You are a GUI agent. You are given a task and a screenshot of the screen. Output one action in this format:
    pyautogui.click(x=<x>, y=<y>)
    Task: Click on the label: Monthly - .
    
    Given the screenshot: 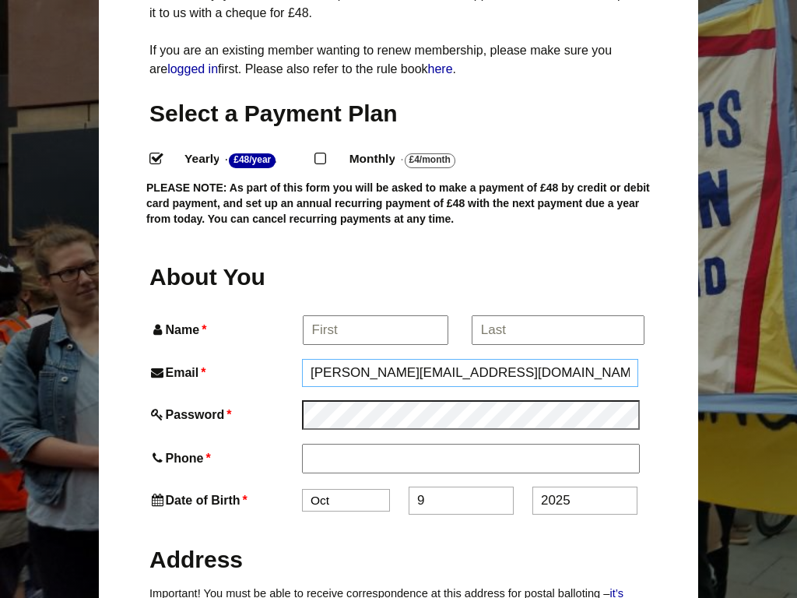 What is the action you would take?
    pyautogui.click(x=415, y=159)
    